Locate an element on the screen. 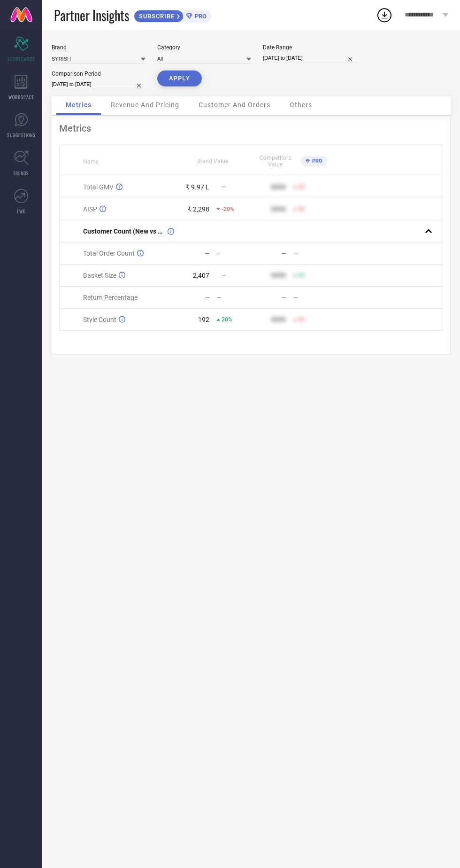 This screenshot has width=460, height=868. span: WORKSPACE is located at coordinates (21, 97).